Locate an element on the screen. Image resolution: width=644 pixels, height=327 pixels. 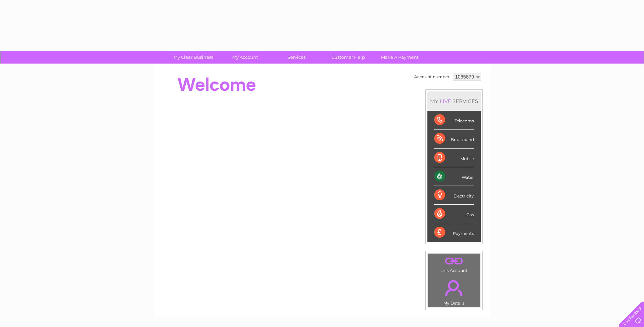
td: Account number is located at coordinates (432, 77).